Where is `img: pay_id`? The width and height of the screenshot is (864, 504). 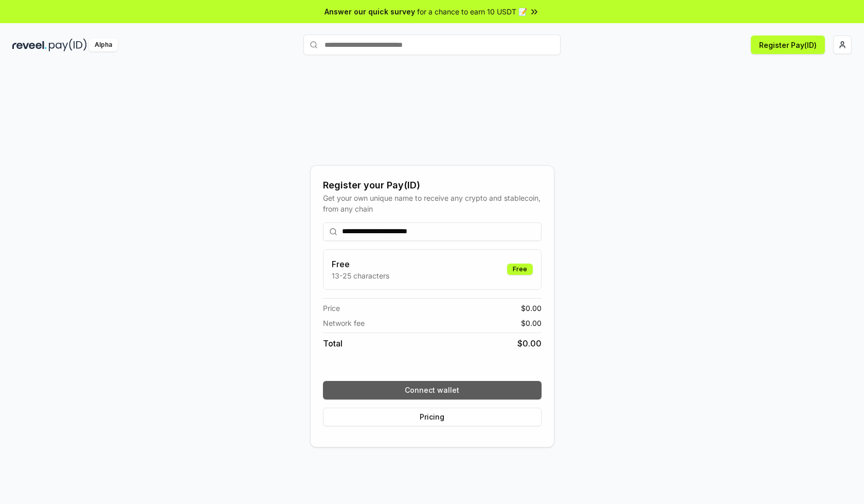 img: pay_id is located at coordinates (68, 45).